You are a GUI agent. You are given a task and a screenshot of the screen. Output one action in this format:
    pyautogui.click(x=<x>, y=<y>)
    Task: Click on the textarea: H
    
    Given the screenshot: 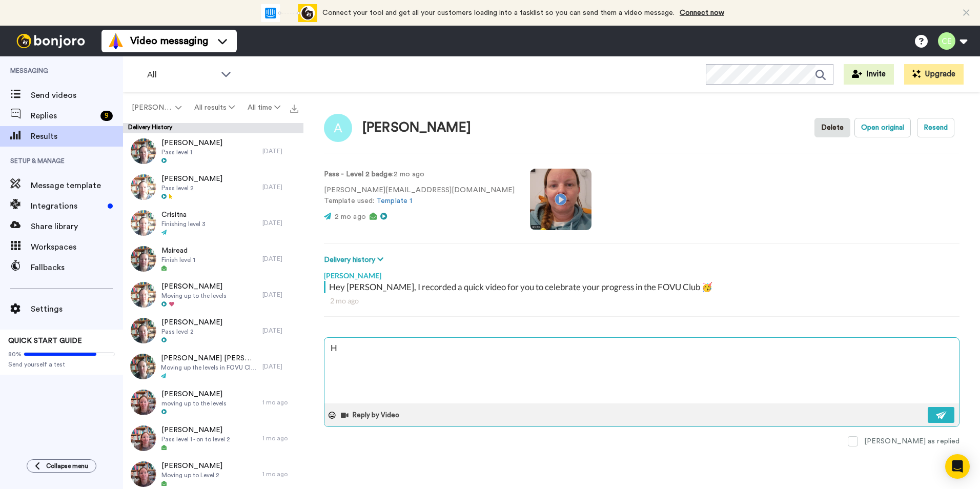 What is the action you would take?
    pyautogui.click(x=642, y=371)
    